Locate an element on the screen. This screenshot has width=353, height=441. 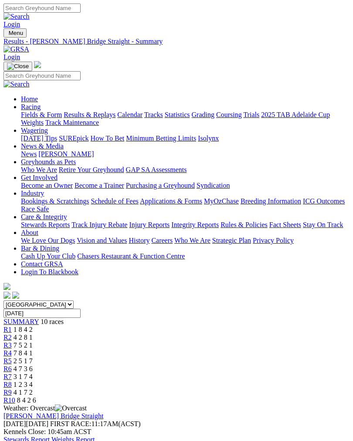
a: Become an Owner is located at coordinates (47, 185).